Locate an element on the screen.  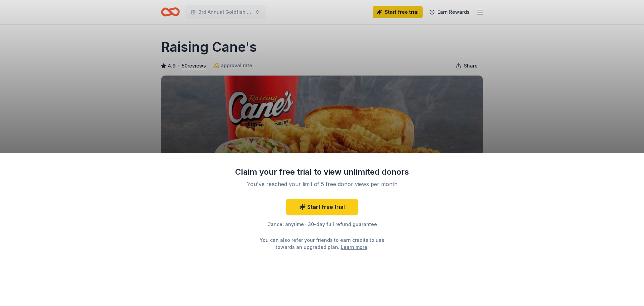
div: Cancel anytime · 30-day full refund guarantee is located at coordinates (322, 224).